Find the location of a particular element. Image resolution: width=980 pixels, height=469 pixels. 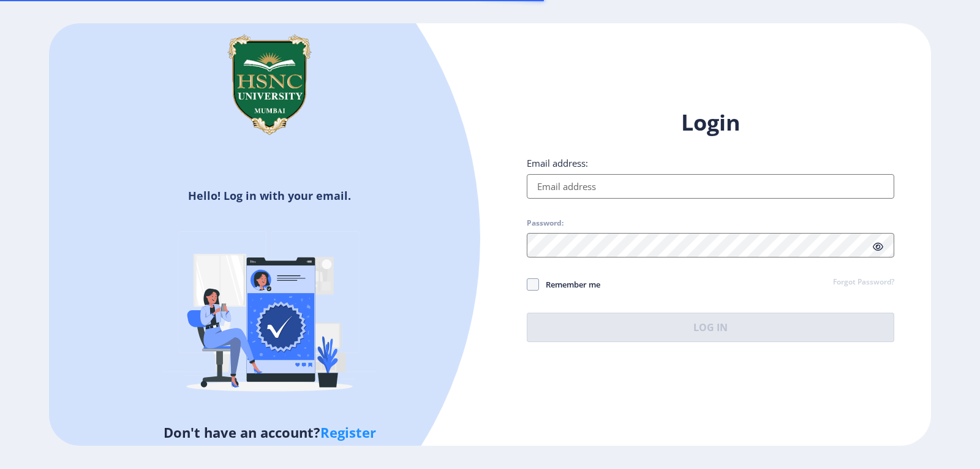

h1: Login is located at coordinates (711, 123).